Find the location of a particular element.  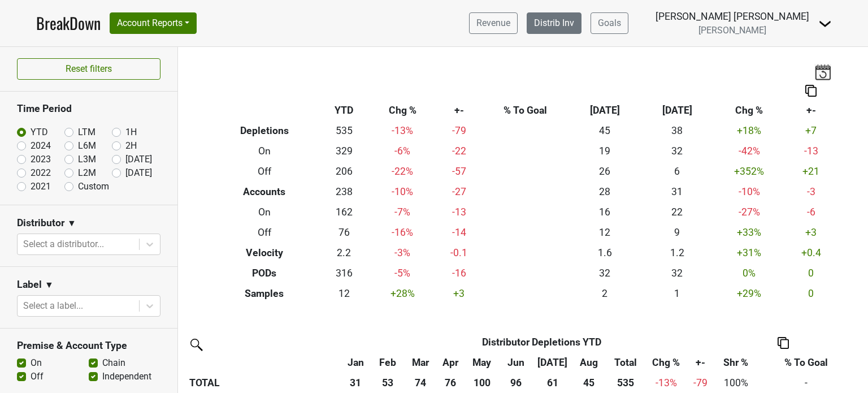

td: +29 % is located at coordinates (749, 293).